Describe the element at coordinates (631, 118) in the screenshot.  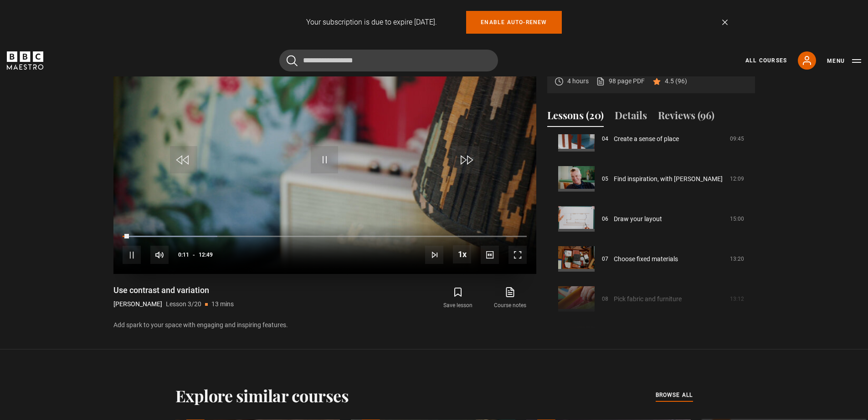
I see `button: Details` at that location.